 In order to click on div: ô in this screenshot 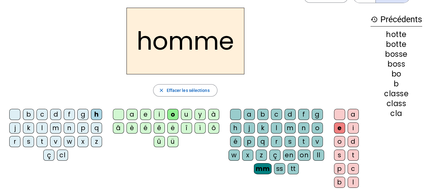, I will do `click(214, 128)`.